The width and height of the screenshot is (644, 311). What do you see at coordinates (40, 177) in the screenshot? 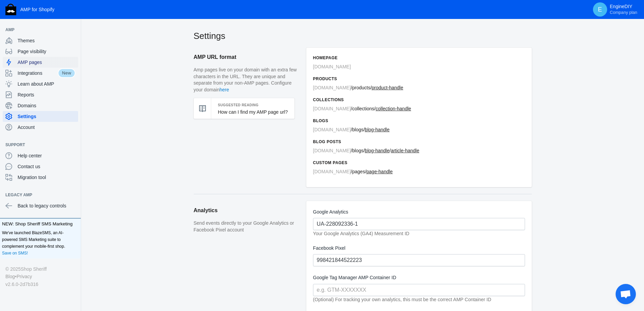
I see `a: Migration tool` at bounding box center [40, 177].